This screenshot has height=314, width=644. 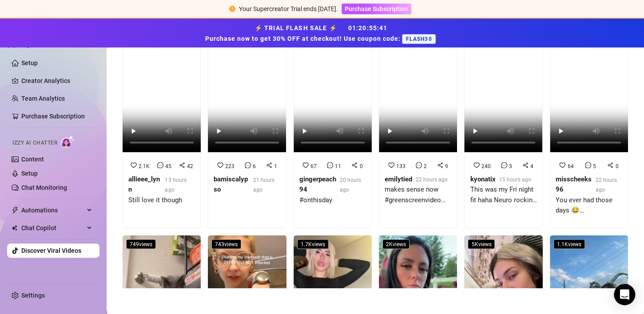 I want to click on span: Purchase Subscription, so click(x=376, y=9).